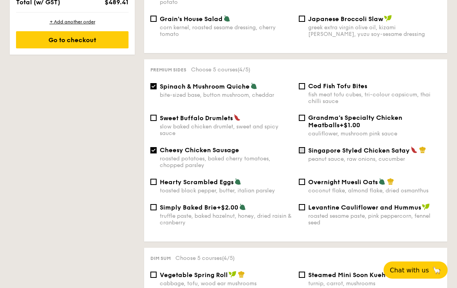  Describe the element at coordinates (226, 95) in the screenshot. I see `div: bite-sized base, button mushroom, cheddar` at that location.